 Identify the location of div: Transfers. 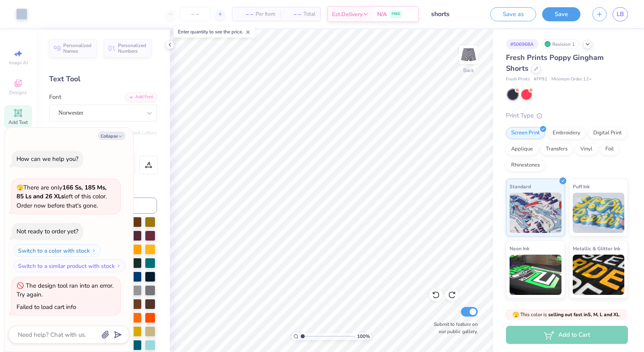
(557, 149).